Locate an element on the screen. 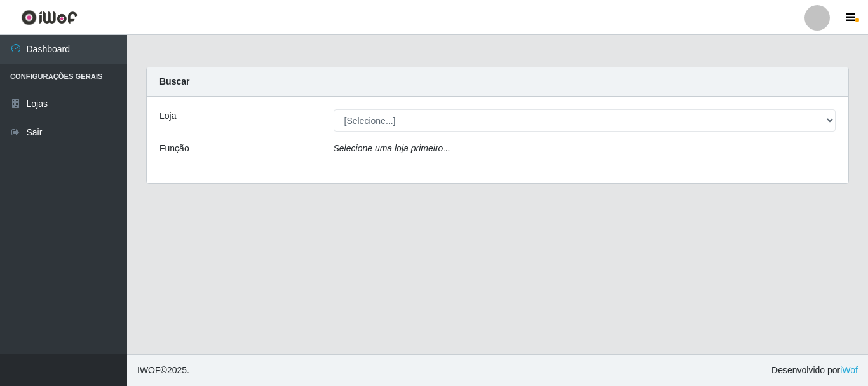 The width and height of the screenshot is (868, 386). strong: Buscar is located at coordinates (174, 82).